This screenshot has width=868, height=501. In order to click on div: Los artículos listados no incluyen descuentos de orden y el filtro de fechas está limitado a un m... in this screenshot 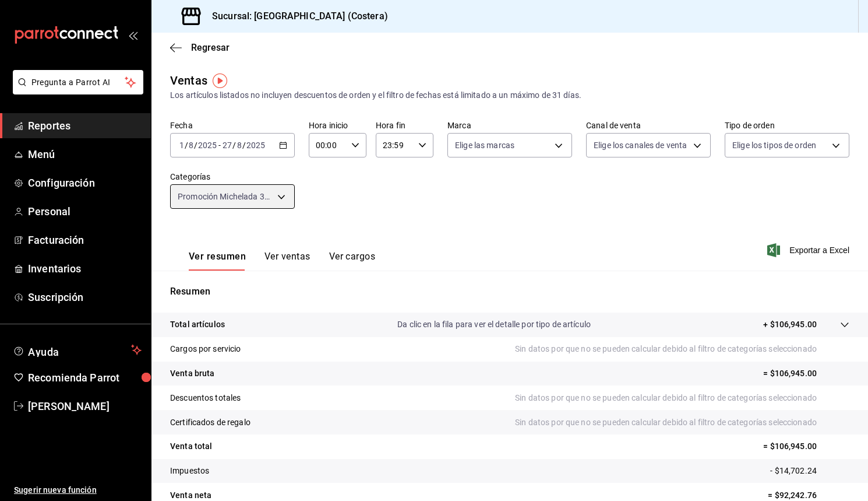, I will do `click(510, 95)`.